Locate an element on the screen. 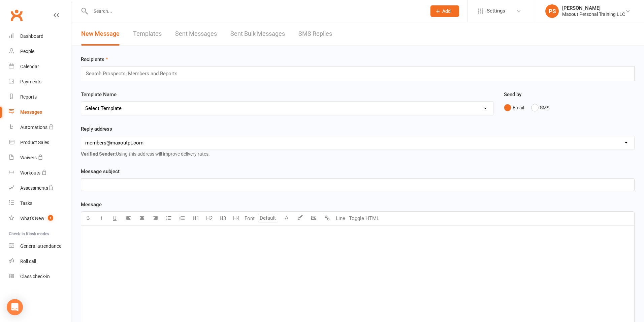  a: Assessments is located at coordinates (40, 188).